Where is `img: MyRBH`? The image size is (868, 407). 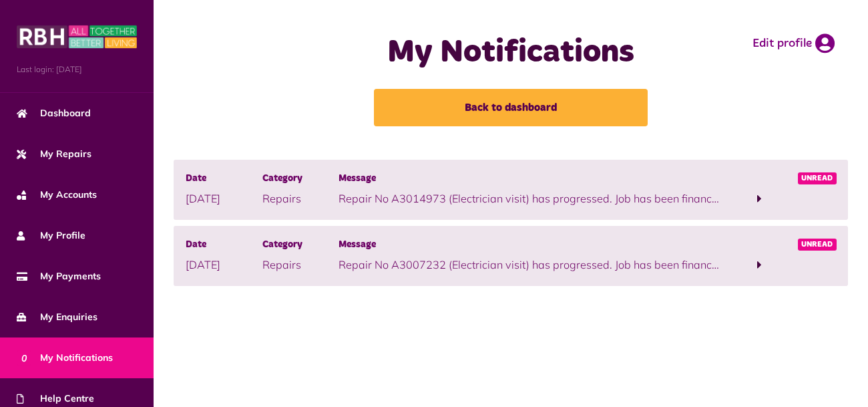
img: MyRBH is located at coordinates (77, 36).